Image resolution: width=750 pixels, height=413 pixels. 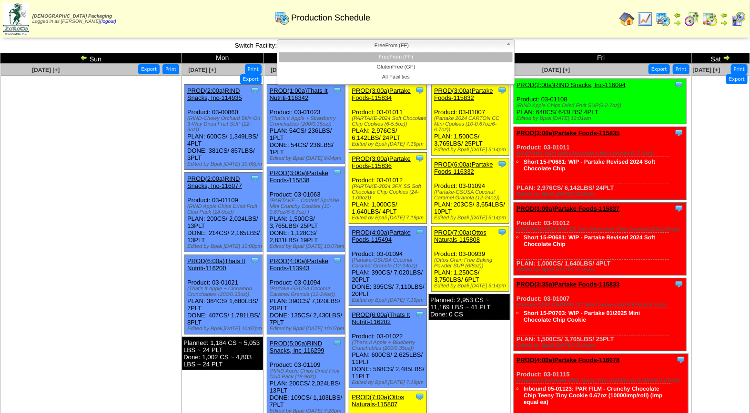 I want to click on li: All Facilities, so click(x=396, y=77).